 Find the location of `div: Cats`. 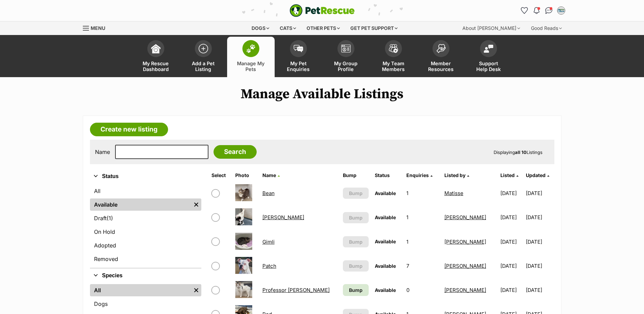

div: Cats is located at coordinates (288, 28).